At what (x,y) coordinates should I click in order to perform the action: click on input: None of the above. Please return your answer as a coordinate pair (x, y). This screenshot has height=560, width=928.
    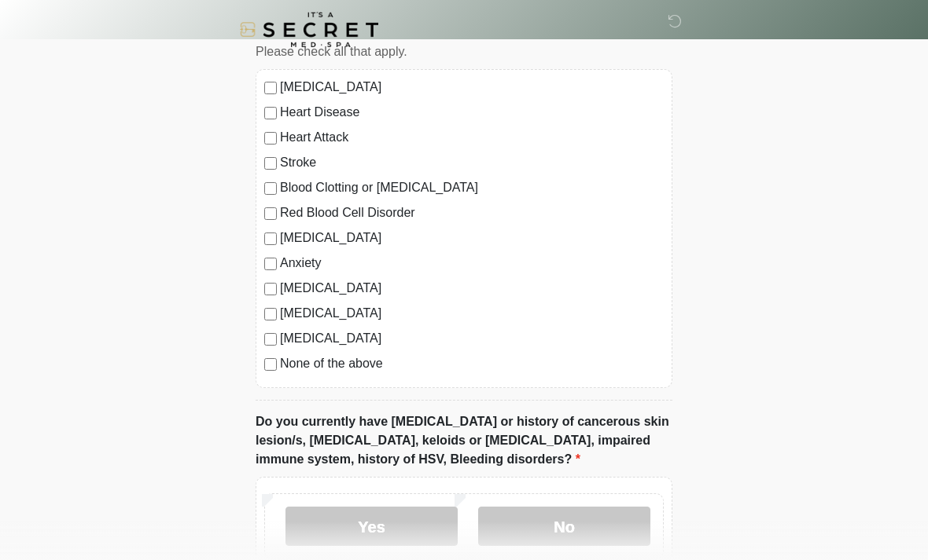
    Looking at the image, I should click on (270, 365).